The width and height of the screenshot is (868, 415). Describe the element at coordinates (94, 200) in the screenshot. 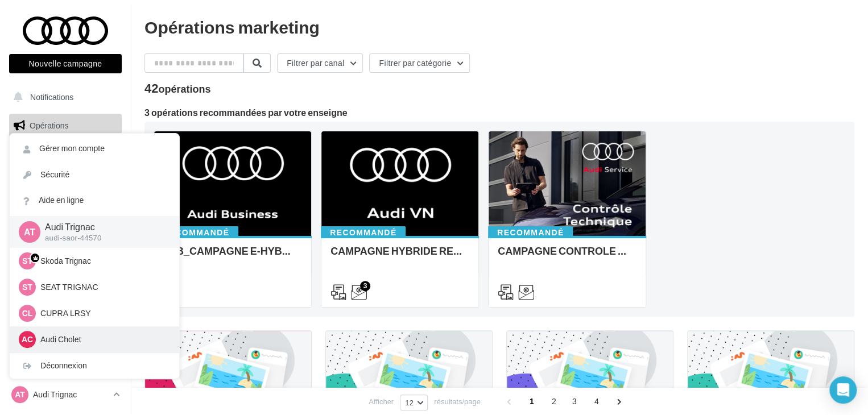

I see `a: Aide en ligne` at that location.